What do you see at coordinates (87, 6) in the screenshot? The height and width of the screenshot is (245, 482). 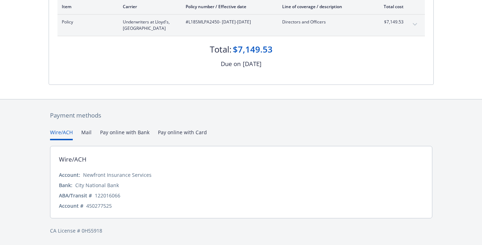 I see `div: Item` at bounding box center [87, 6].